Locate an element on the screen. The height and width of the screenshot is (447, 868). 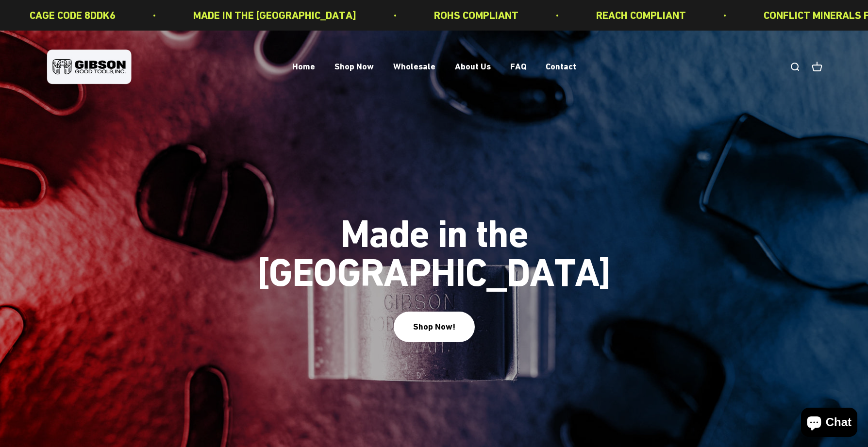
button: Shop Now! is located at coordinates (434, 327).